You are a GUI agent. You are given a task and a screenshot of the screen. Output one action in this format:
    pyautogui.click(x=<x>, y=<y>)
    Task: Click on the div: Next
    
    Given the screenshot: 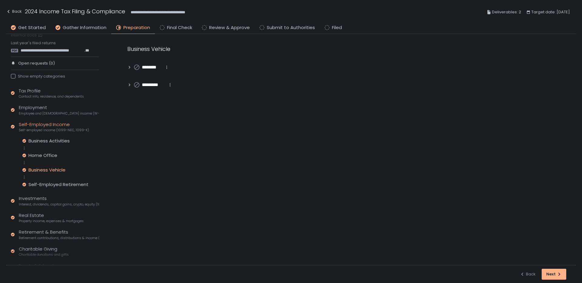 What is the action you would take?
    pyautogui.click(x=554, y=274)
    